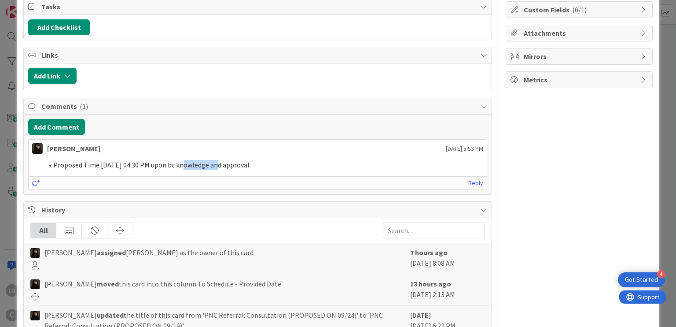  I want to click on button: Add Link, so click(52, 76).